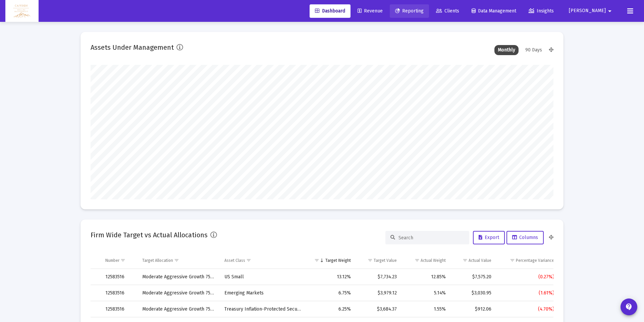  I want to click on a: Insights, so click(541, 11).